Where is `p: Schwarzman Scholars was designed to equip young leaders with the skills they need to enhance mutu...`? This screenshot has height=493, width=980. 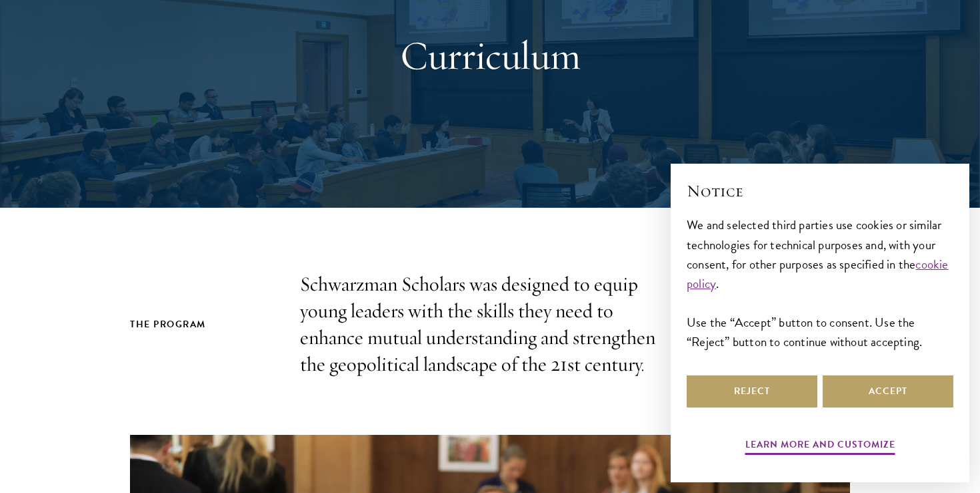 p: Schwarzman Scholars was designed to equip young leaders with the skills they need to enhance mutu... is located at coordinates (490, 324).